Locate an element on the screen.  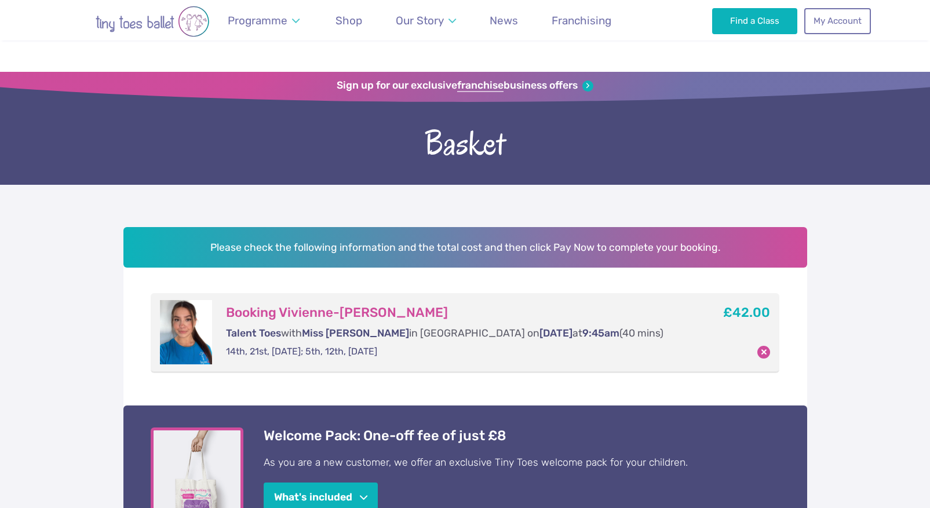
span: News is located at coordinates (503, 20).